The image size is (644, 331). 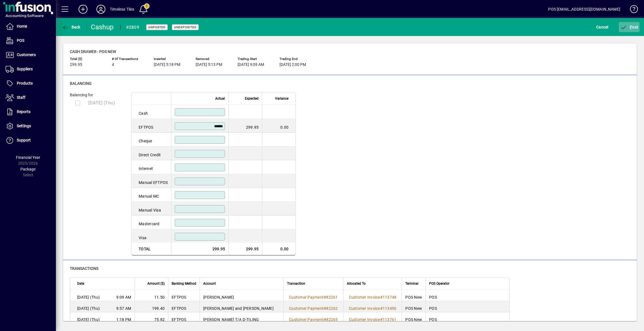 I want to click on span: Trading end, so click(x=296, y=59).